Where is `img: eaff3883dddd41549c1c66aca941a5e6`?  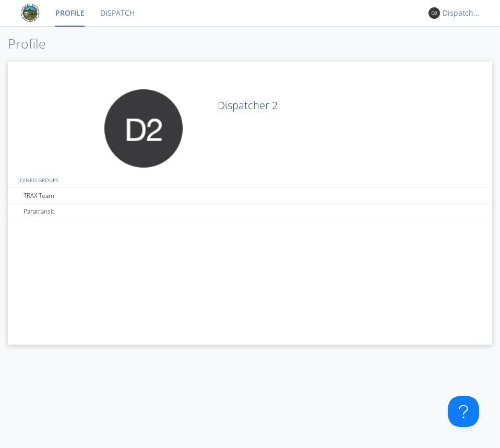
img: eaff3883dddd41549c1c66aca941a5e6 is located at coordinates (30, 13).